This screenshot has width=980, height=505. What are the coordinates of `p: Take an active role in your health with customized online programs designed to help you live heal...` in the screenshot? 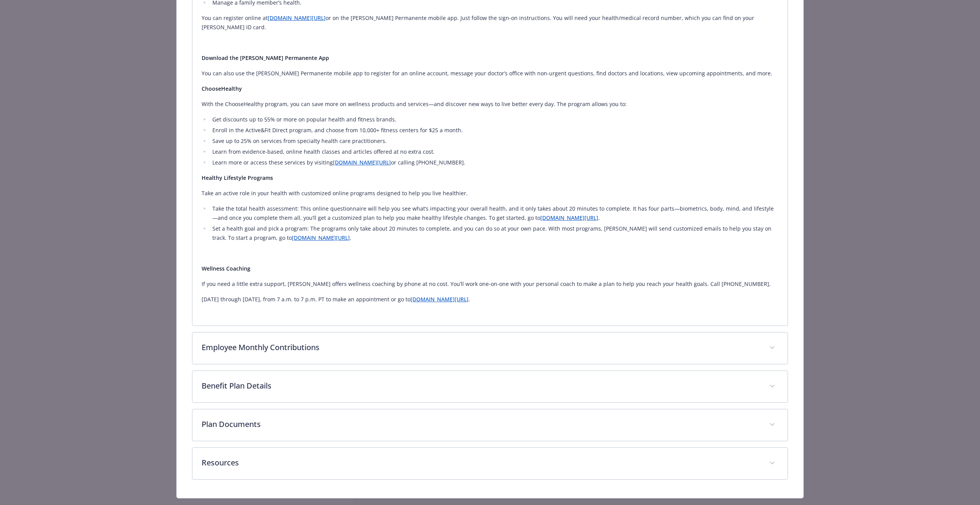 It's located at (490, 193).